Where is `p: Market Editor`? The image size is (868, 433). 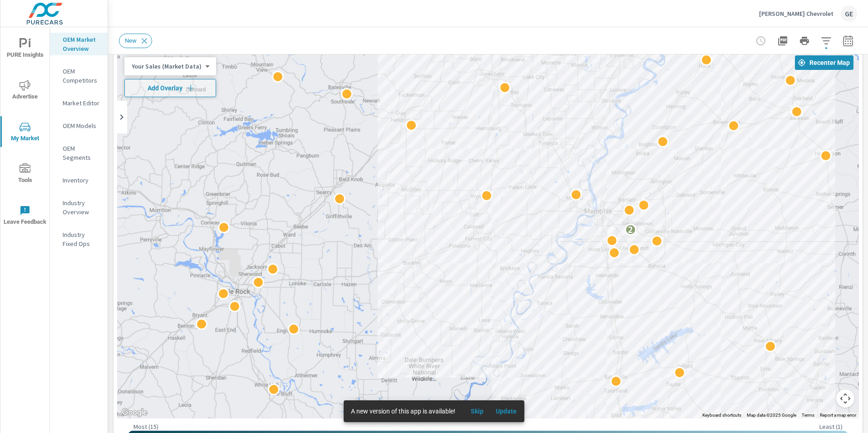
p: Market Editor is located at coordinates (81, 103).